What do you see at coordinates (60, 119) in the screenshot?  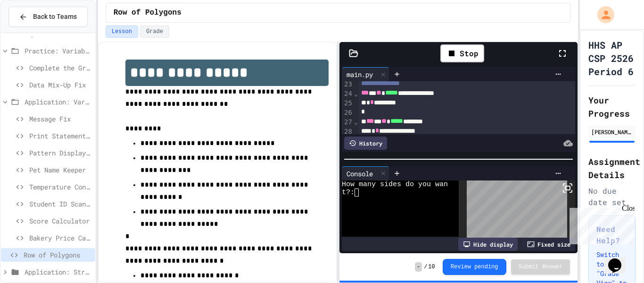 I see `span: Message Fix` at bounding box center [60, 119].